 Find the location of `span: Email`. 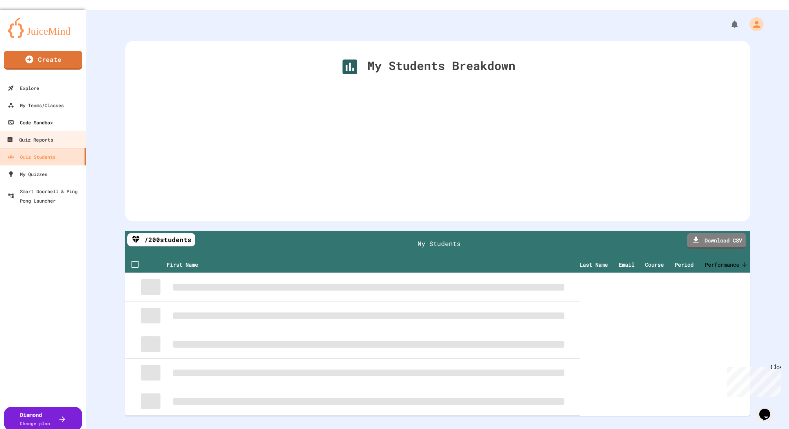

span: Email is located at coordinates (631, 265).